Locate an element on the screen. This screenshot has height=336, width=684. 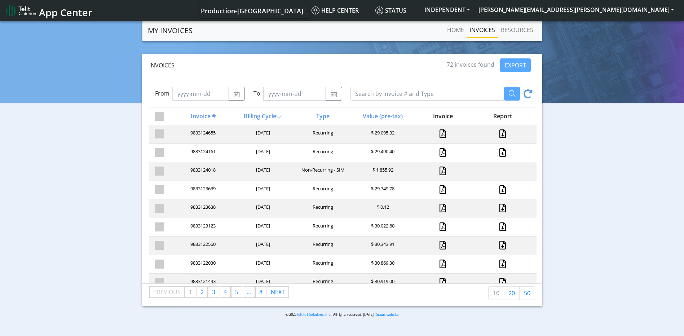
span: Invoices is located at coordinates (162, 65).